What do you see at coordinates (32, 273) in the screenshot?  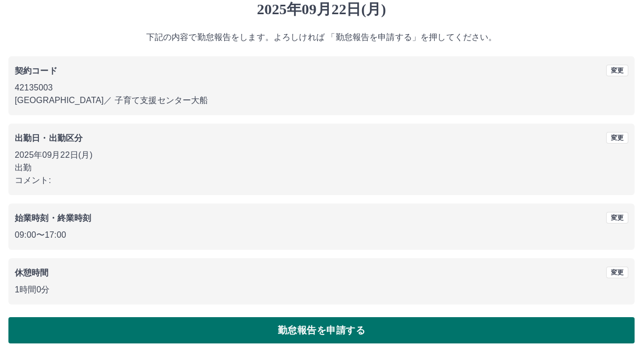 I see `b: 休憩時間` at bounding box center [32, 273].